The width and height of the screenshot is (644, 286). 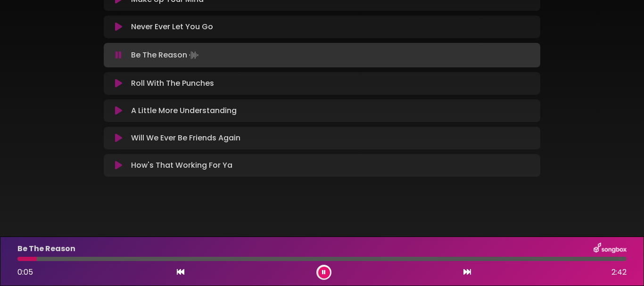 What do you see at coordinates (194, 55) in the screenshot?
I see `img: waveform4.gif` at bounding box center [194, 55].